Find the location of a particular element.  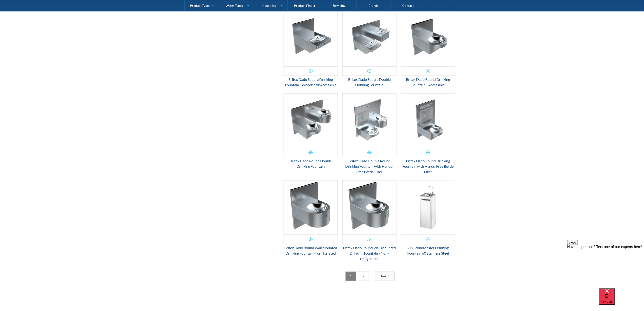

div: Britex Dado Square Double Drinking Fountain is located at coordinates (369, 82).